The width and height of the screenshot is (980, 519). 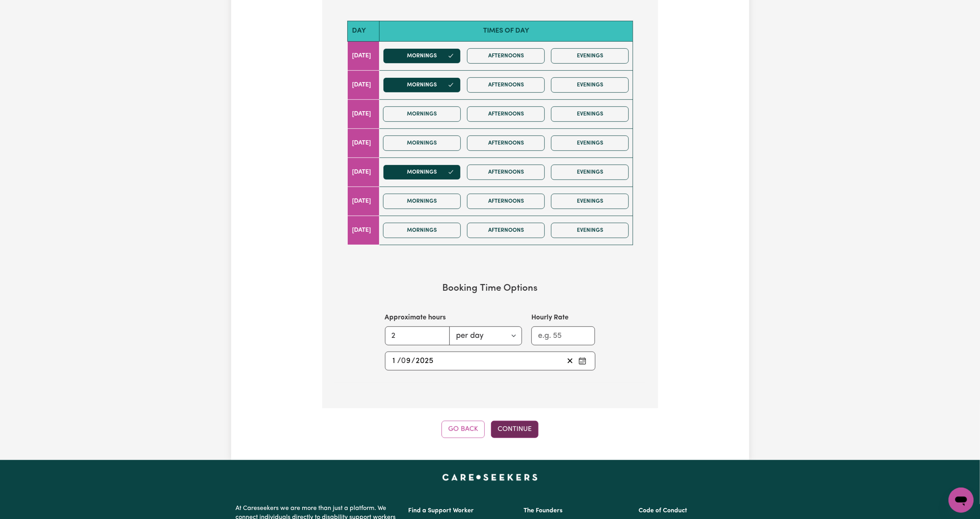 What do you see at coordinates (490, 289) in the screenshot?
I see `h3: Booking Time Options` at bounding box center [490, 289].